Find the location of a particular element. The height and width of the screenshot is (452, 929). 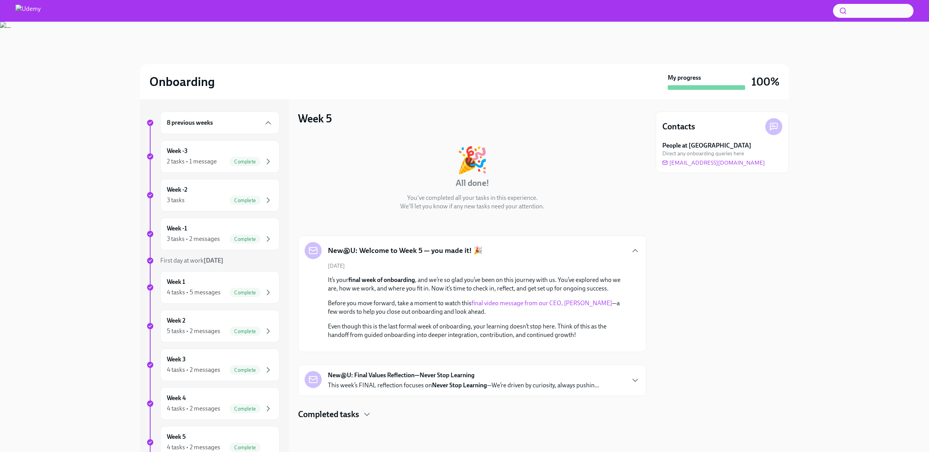

strong: New@U: Final Values Reflection—Never Stop Learning is located at coordinates (401, 375).